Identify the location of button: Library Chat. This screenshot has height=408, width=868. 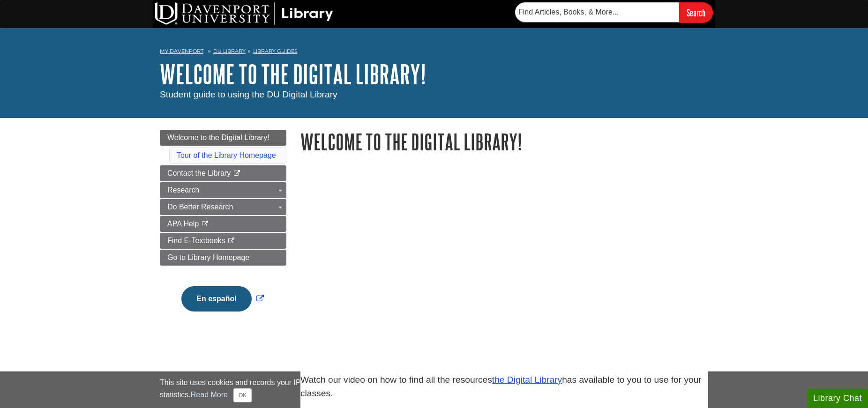
(838, 399).